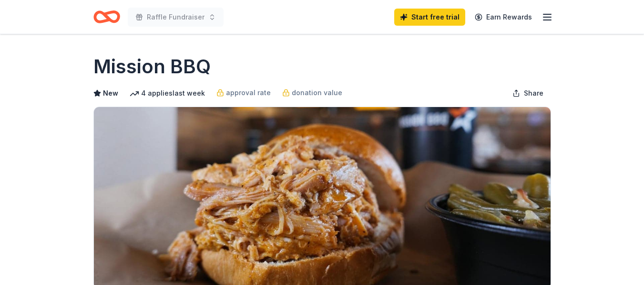  I want to click on a: Earn Rewards, so click(503, 17).